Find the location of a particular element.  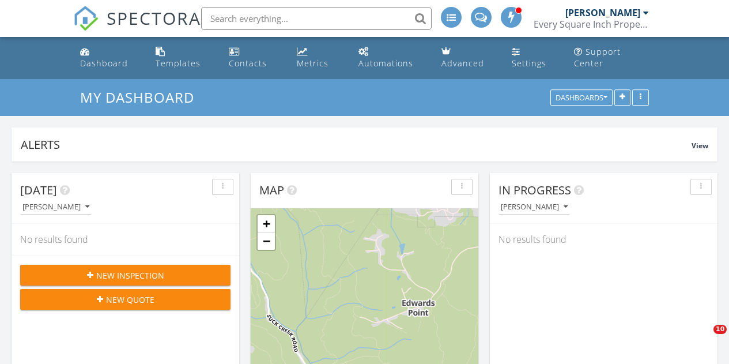

div: Metrics is located at coordinates (312, 63).